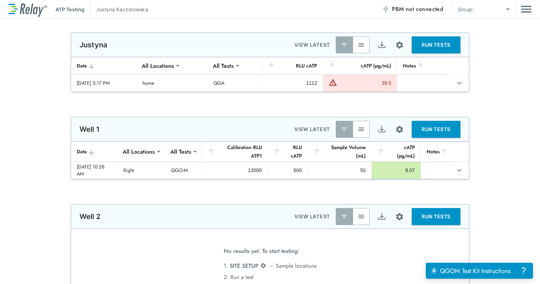 The height and width of the screenshot is (284, 540). What do you see at coordinates (90, 216) in the screenshot?
I see `p: Well 2` at bounding box center [90, 216].